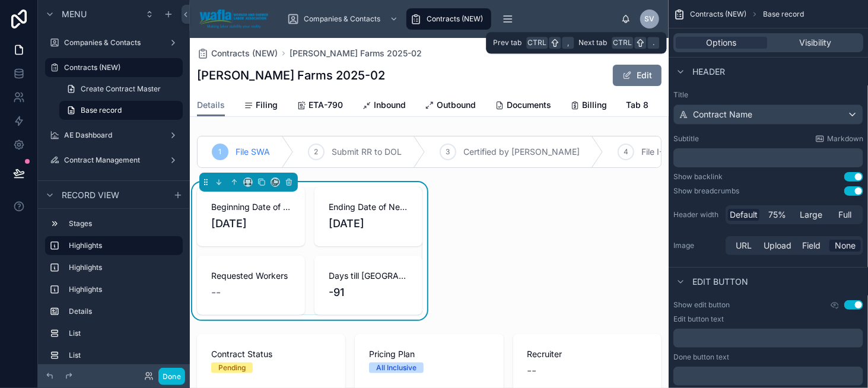 This screenshot has width=868, height=388. Describe the element at coordinates (523, 106) in the screenshot. I see `a: Documents` at that location.